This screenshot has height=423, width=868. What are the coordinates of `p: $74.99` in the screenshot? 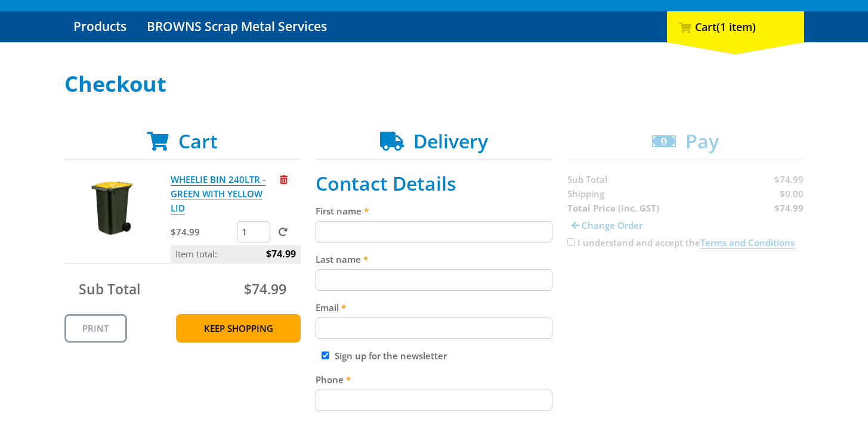 It's located at (202, 231).